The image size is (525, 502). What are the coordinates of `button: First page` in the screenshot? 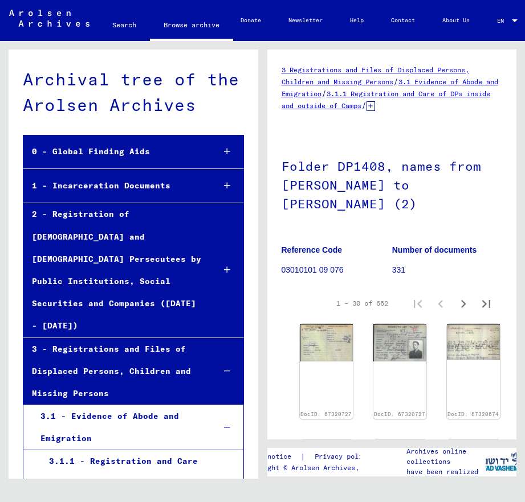 It's located at (417, 304).